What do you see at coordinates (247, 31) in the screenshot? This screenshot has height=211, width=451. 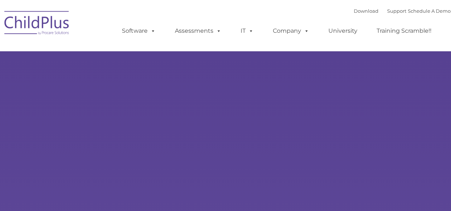 I see `a: IT` at bounding box center [247, 31].